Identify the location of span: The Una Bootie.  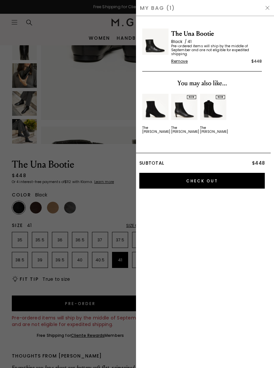
(216, 34).